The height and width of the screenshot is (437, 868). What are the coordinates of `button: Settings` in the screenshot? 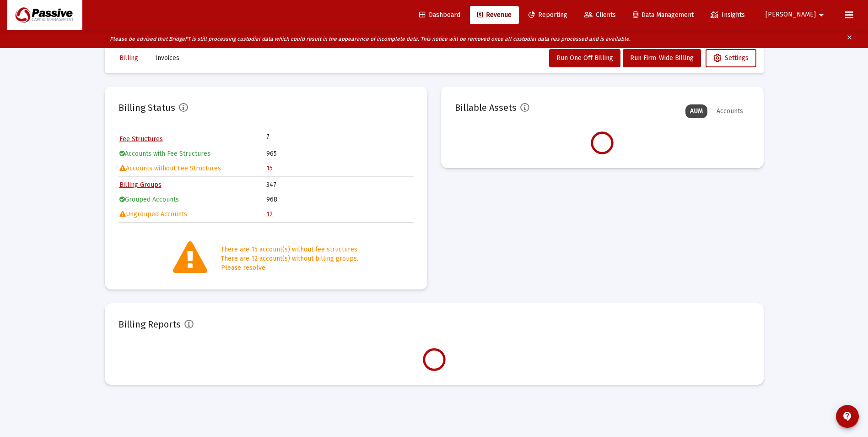 It's located at (731, 58).